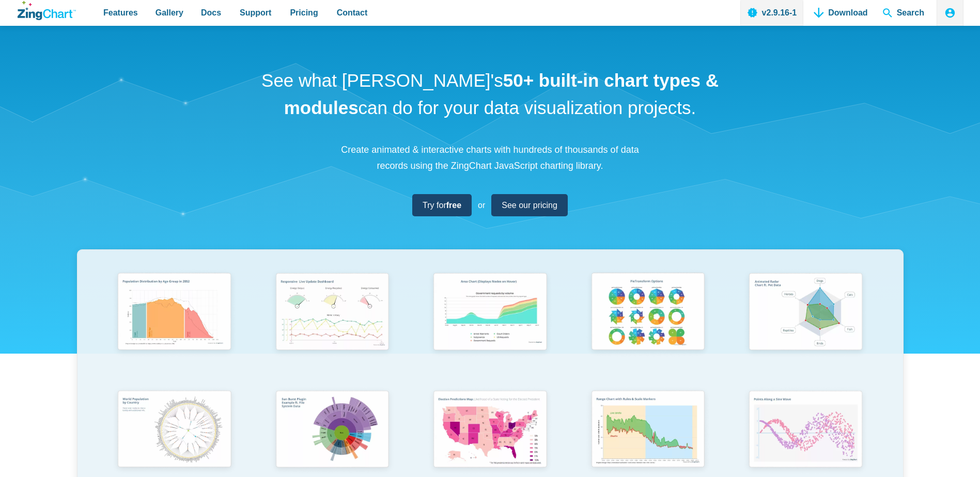  I want to click on strong: free, so click(453, 205).